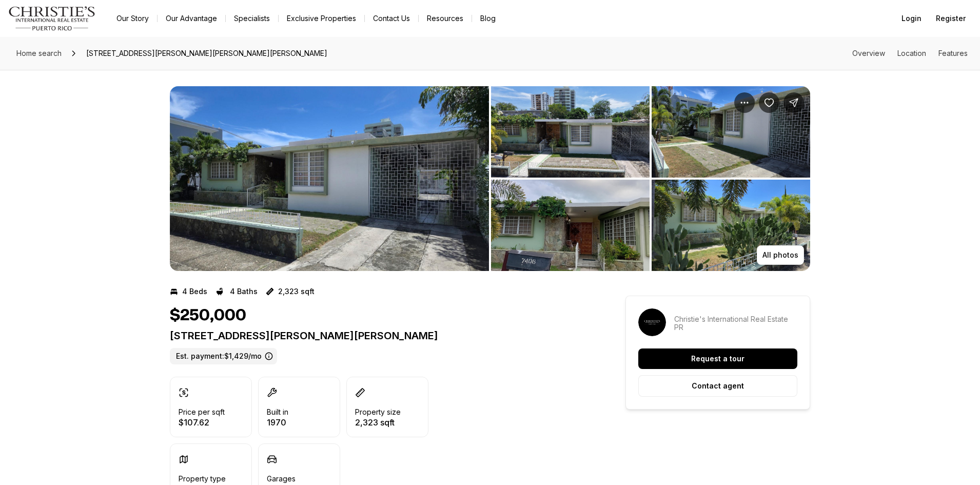 Image resolution: width=980 pixels, height=485 pixels. I want to click on button: Share Property: 52 CALLE SOCORRO URBANIZACION SANTA MARIA, so click(794, 103).